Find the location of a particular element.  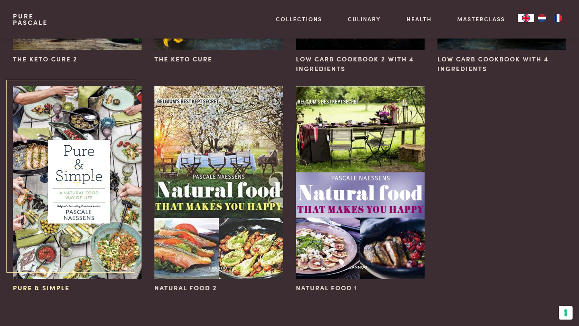

img: Pure &amp; Simple is located at coordinates (77, 183).